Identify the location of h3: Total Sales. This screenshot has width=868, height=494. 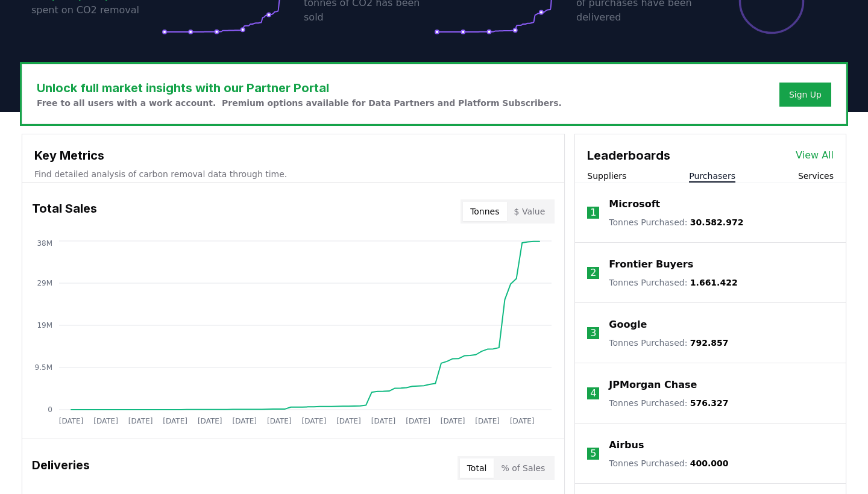
(64, 211).